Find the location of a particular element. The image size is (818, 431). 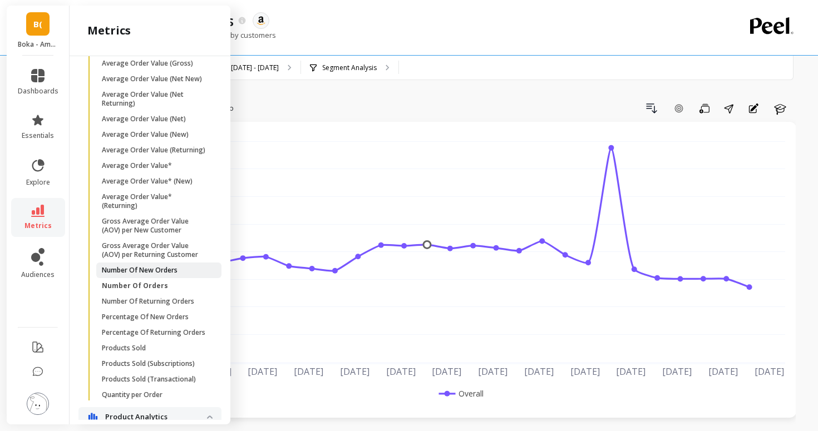

p: Percentage Of Returning Orders is located at coordinates (154, 333).